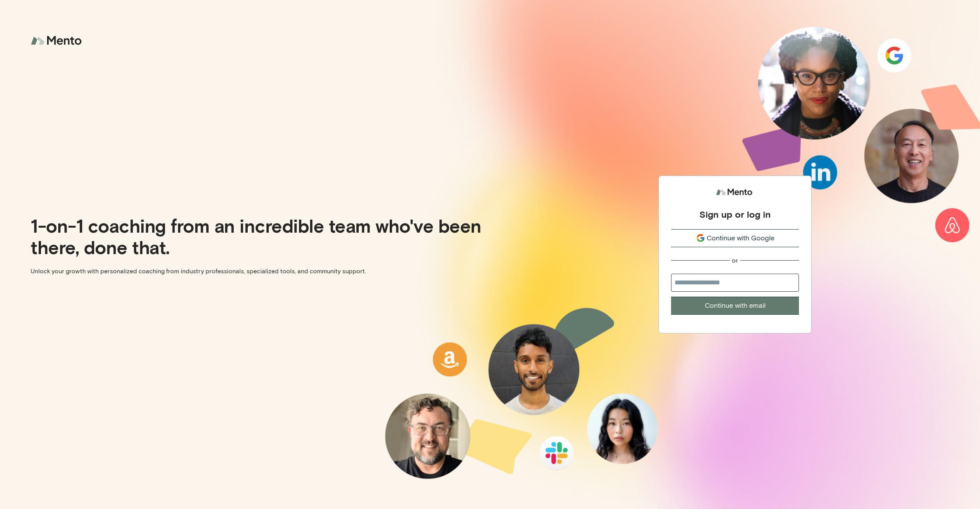 The image size is (980, 509). What do you see at coordinates (740, 238) in the screenshot?
I see `span: Continue with Google` at bounding box center [740, 238].